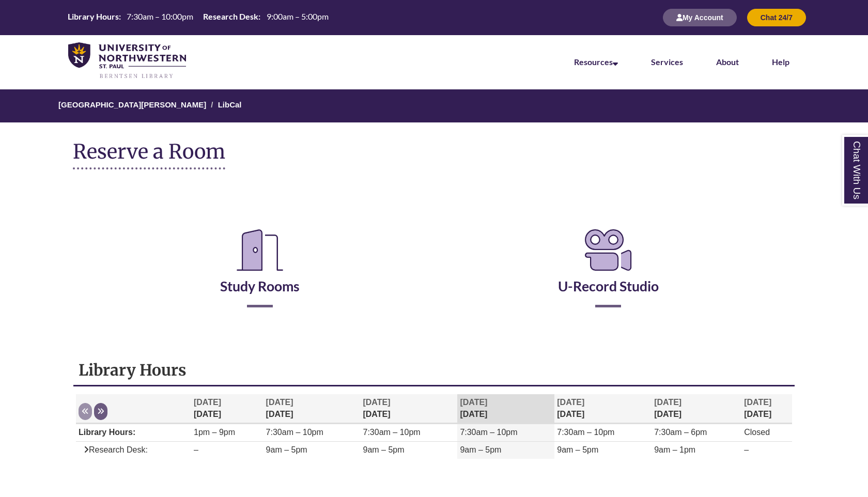  Describe the element at coordinates (133, 433) in the screenshot. I see `td: Library Hours:` at that location.